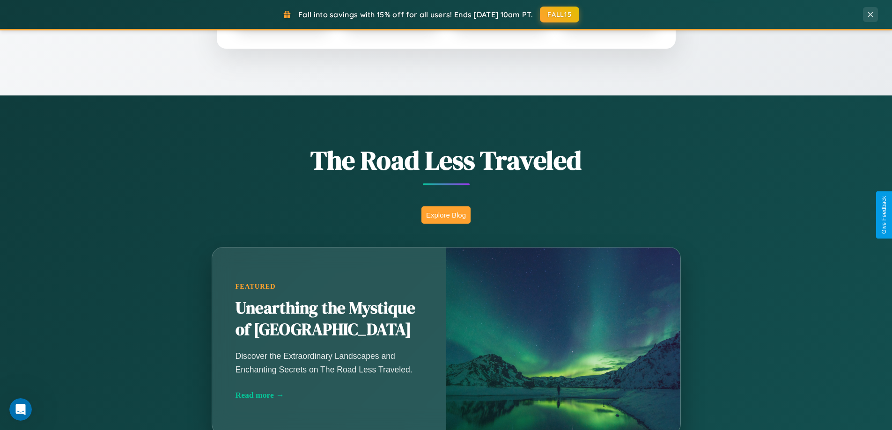 This screenshot has height=430, width=892. Describe the element at coordinates (446, 160) in the screenshot. I see `h1: The Road Less Traveled` at that location.